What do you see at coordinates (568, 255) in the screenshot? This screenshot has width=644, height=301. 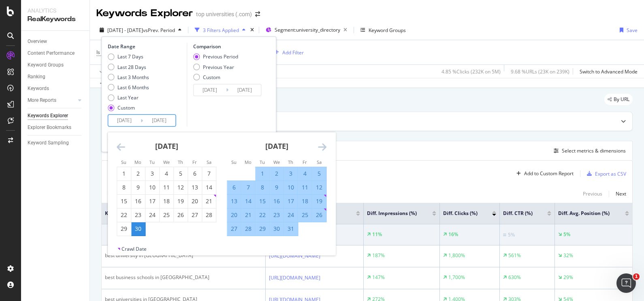 I see `div: 32%` at bounding box center [568, 255].